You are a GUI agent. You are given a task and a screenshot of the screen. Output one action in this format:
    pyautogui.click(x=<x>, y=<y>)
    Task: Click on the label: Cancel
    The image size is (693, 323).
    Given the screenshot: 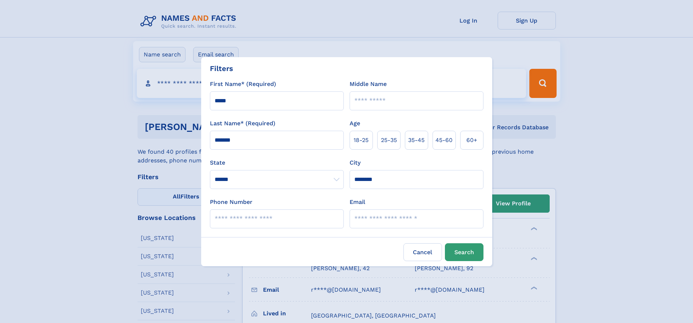 What is the action you would take?
    pyautogui.click(x=423, y=252)
    